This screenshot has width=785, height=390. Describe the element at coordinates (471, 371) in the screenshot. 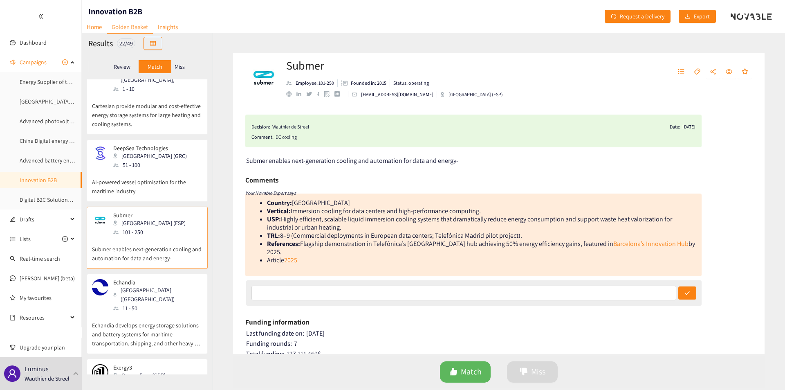

I see `span: Match` at that location.